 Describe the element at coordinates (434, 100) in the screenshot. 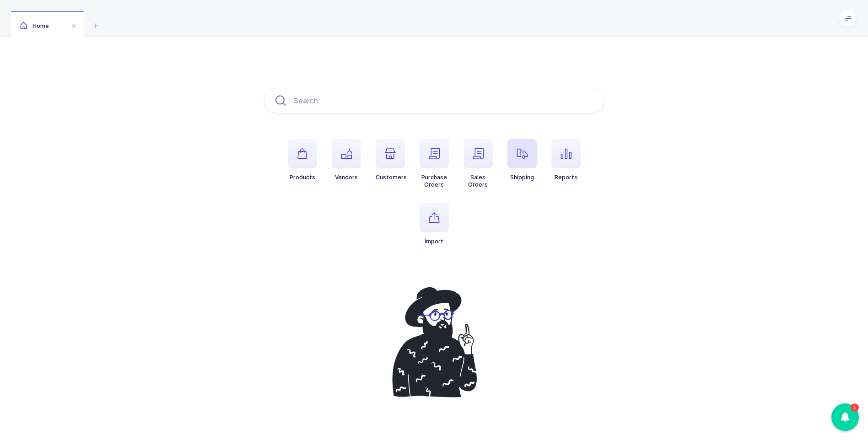

I see `input: Search` at that location.